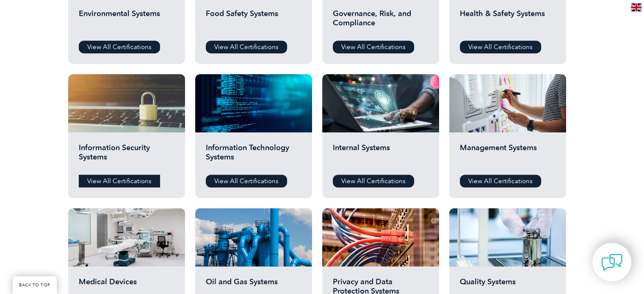 The height and width of the screenshot is (294, 644). What do you see at coordinates (636, 7) in the screenshot?
I see `img: en` at bounding box center [636, 7].